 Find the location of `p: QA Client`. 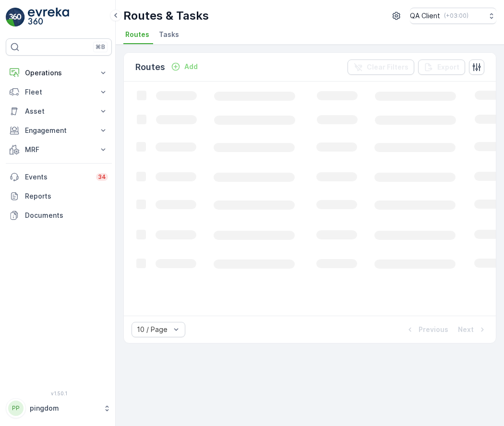

p: QA Client is located at coordinates (425, 16).